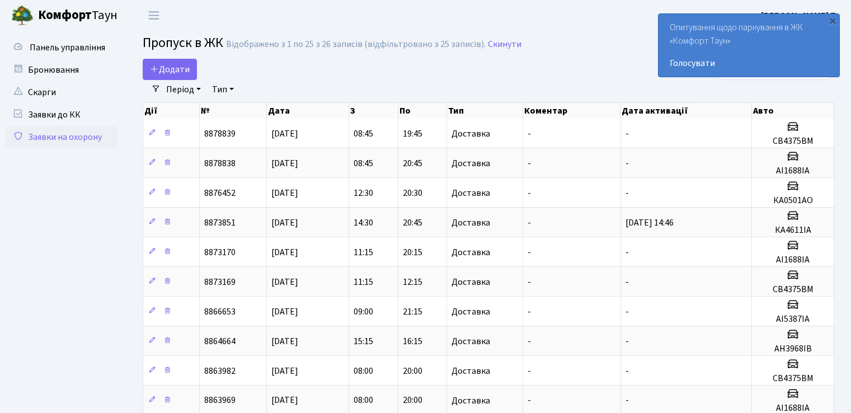  Describe the element at coordinates (412, 282) in the screenshot. I see `span: 12:15` at that location.